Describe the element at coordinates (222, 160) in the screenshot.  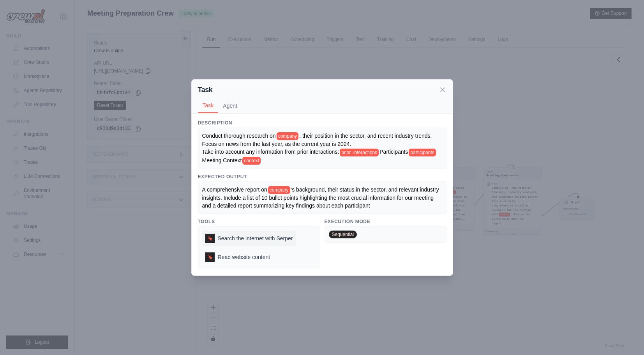
I see `span: Meeting Context` at that location.